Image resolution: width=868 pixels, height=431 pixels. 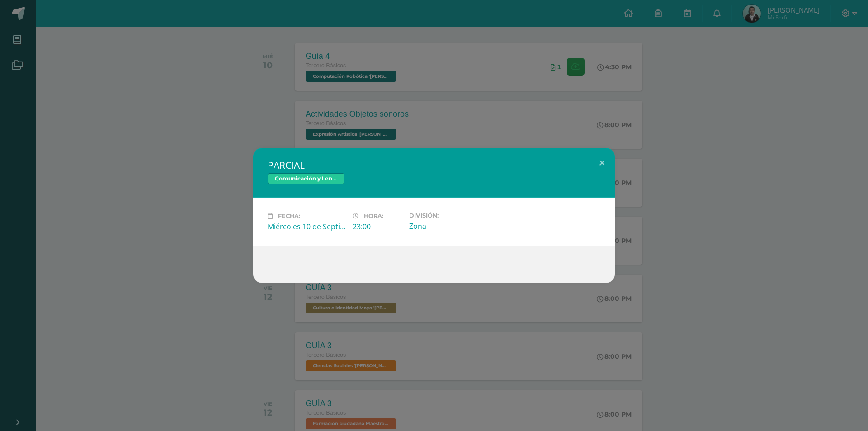 I want to click on h2: PARCIAL, so click(x=434, y=165).